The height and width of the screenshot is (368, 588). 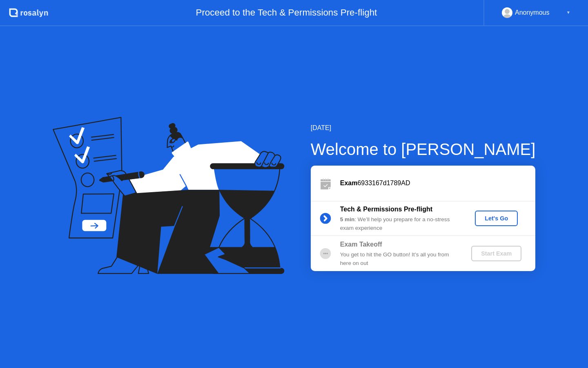 What do you see at coordinates (399, 224) in the screenshot?
I see `div: : We’ll help you prepare for a no-stress exam experience` at bounding box center [399, 224].